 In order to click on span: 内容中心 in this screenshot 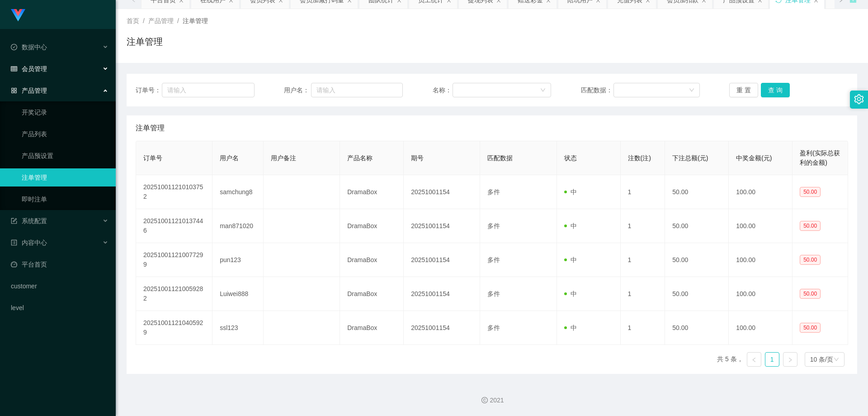, I will do `click(29, 243)`.